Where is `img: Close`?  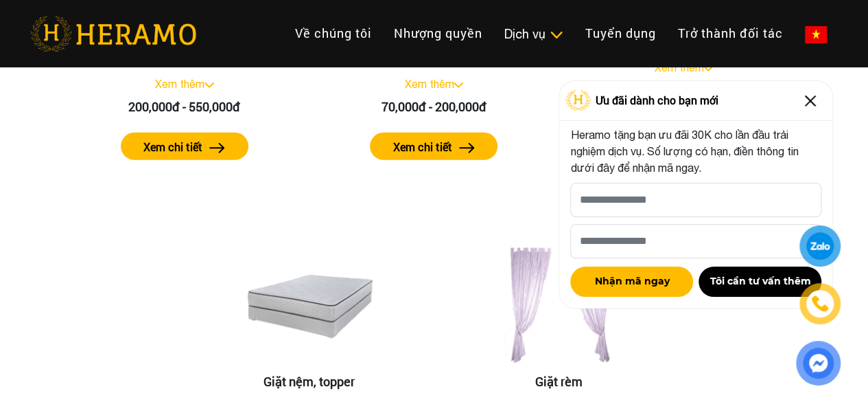 img: Close is located at coordinates (810, 101).